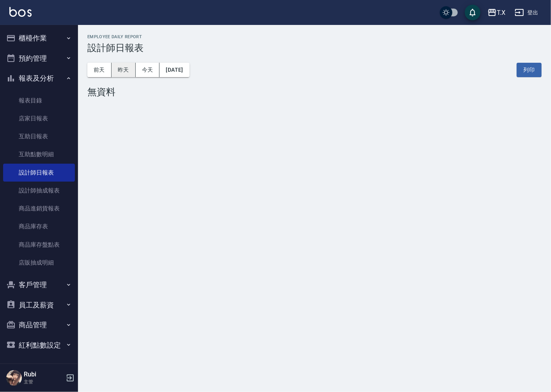 The width and height of the screenshot is (551, 392). What do you see at coordinates (39, 306) in the screenshot?
I see `button: 員工及薪資` at bounding box center [39, 306].